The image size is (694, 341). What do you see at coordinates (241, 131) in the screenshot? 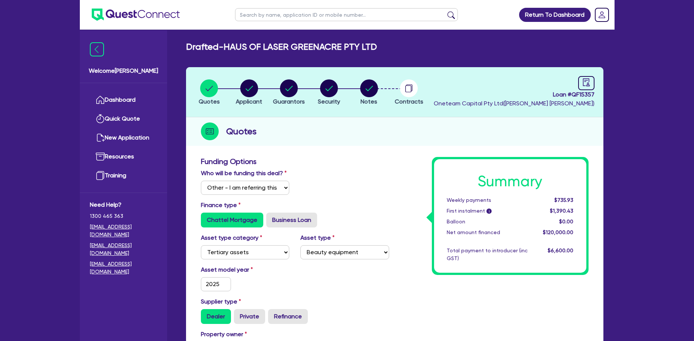
I see `h2: Quotes` at bounding box center [241, 131].